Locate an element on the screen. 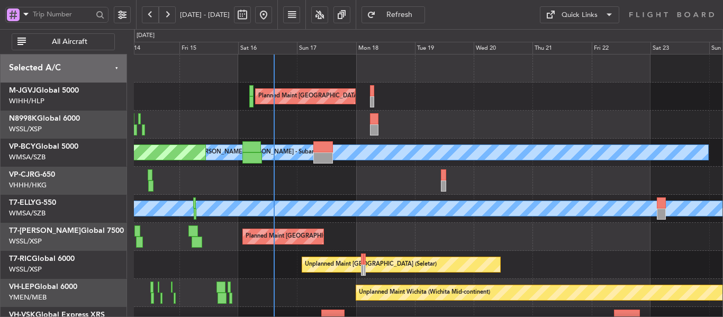 Image resolution: width=723 pixels, height=317 pixels. div: Thu 14 is located at coordinates (150, 48).